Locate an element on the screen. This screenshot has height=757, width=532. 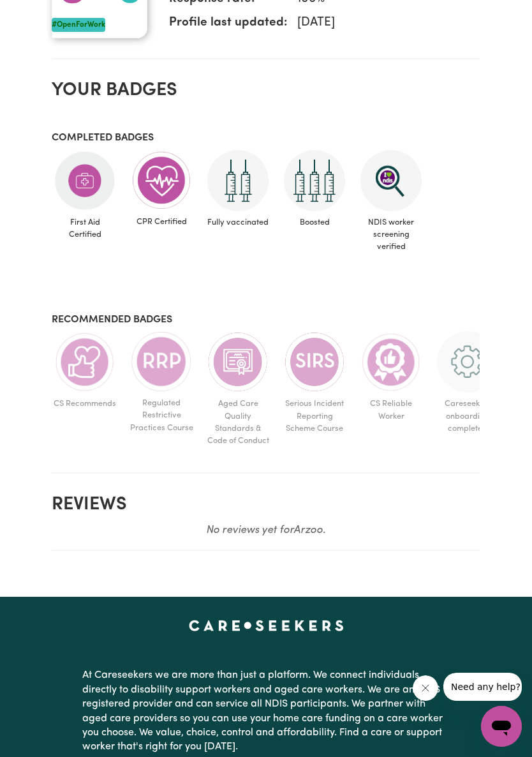
div: #OpenForWork is located at coordinates (78, 25).